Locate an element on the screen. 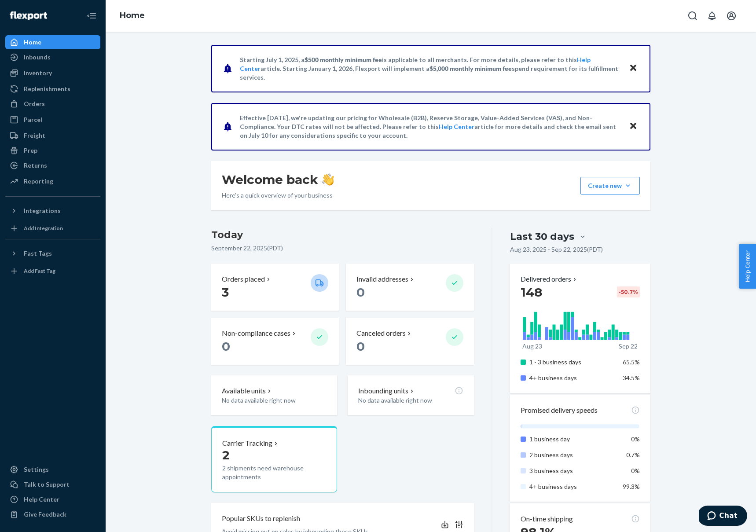 The image size is (756, 532). p: Popular SKUs to replenish is located at coordinates (261, 518).